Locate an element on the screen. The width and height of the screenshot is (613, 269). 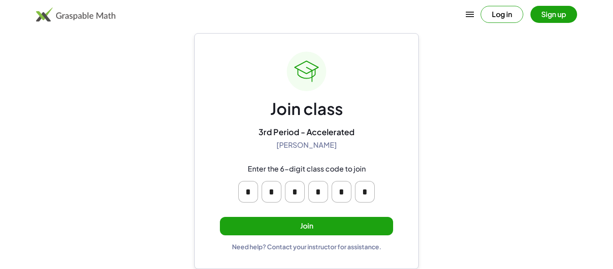
input: Please enter OTP character 2 is located at coordinates (271, 192).